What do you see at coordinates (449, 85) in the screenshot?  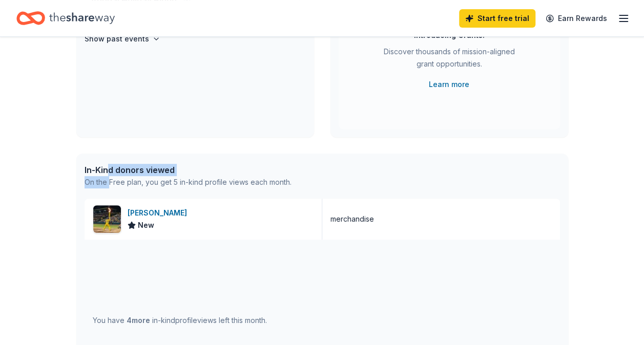 I see `a: Learn more` at bounding box center [449, 85].